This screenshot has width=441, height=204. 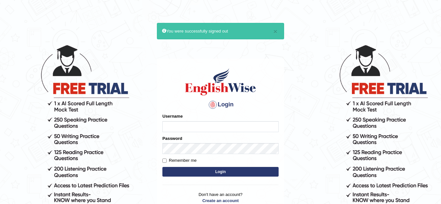 I want to click on label: Password, so click(x=172, y=138).